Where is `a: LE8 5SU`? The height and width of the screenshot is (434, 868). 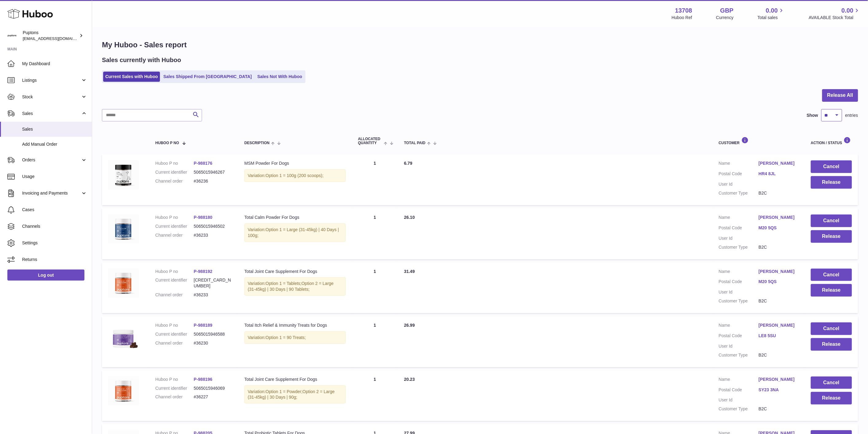
a: LE8 5SU is located at coordinates (779, 336).